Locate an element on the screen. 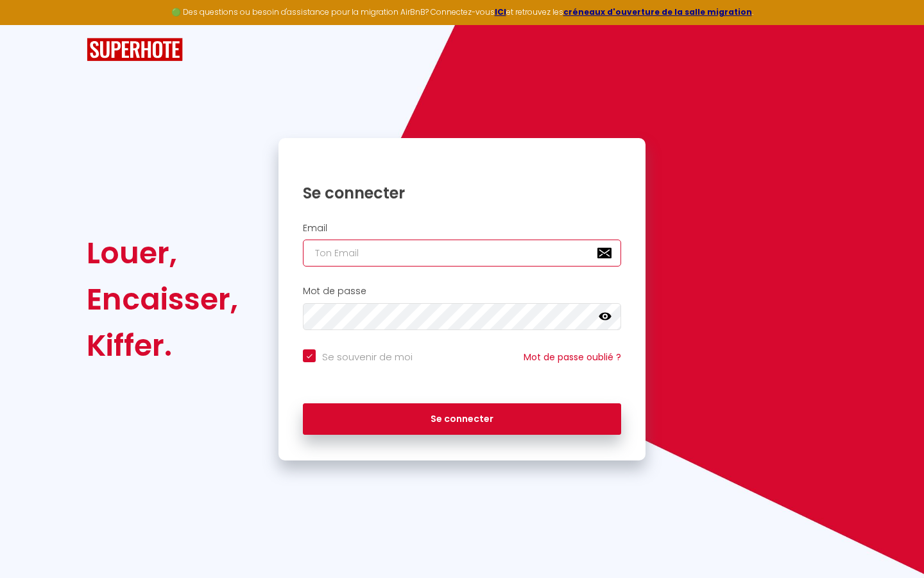  a: Mot de passe oublié ? is located at coordinates (572, 357).